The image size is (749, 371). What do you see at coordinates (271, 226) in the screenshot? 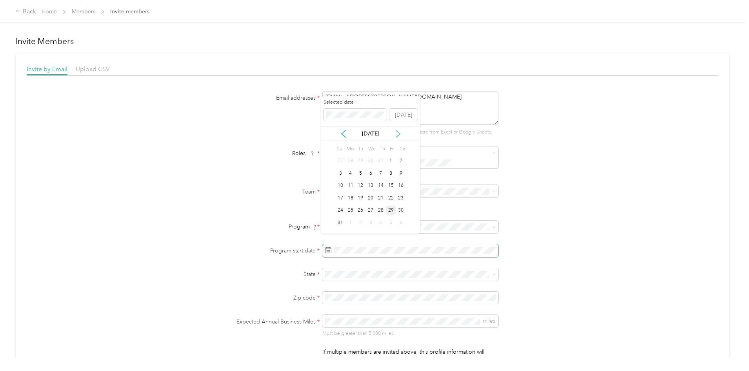
I see `div: Program` at bounding box center [271, 226].